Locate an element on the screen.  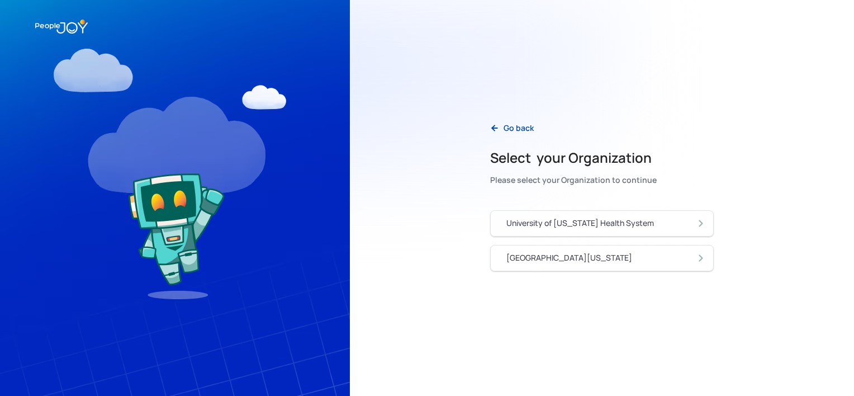
a: Go back is located at coordinates (512, 128).